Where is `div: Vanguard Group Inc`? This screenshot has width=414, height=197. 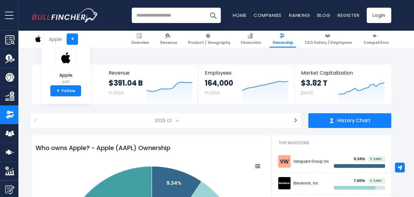
div: Vanguard Group Inc is located at coordinates (311, 161).